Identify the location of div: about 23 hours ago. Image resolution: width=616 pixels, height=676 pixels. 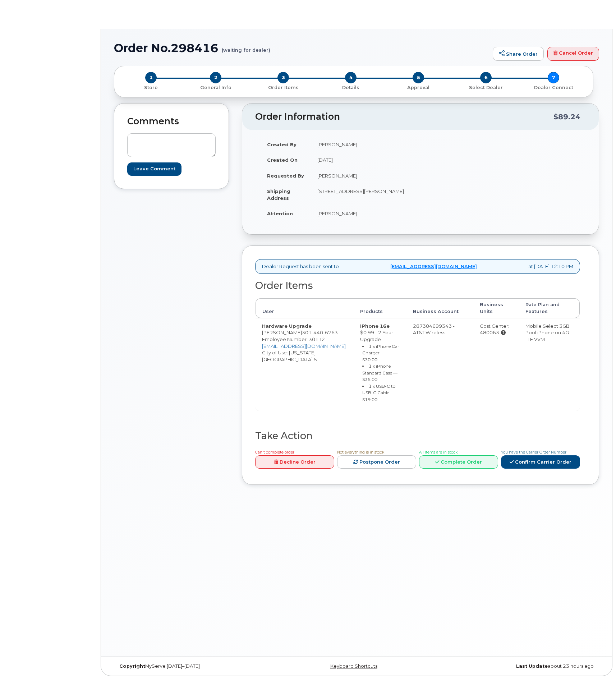
(518, 666).